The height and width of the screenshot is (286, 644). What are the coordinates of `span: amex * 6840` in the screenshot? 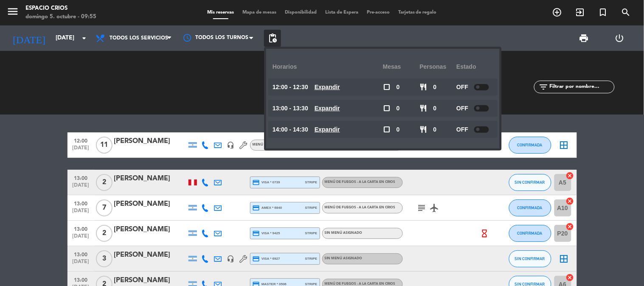 It's located at (267, 207).